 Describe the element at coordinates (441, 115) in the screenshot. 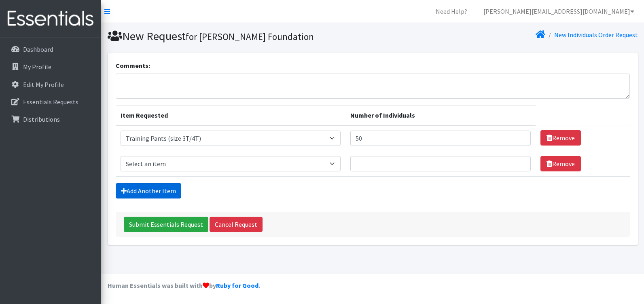

I see `th: Number of Individuals` at that location.